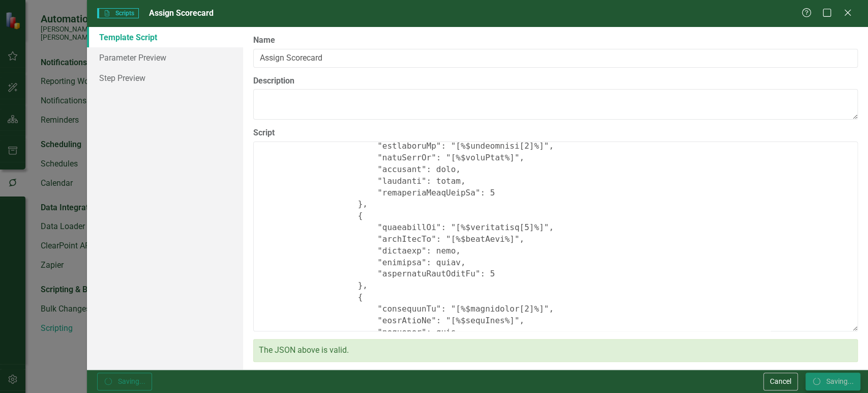 The image size is (868, 393). I want to click on a: Parameter Preview, so click(165, 57).